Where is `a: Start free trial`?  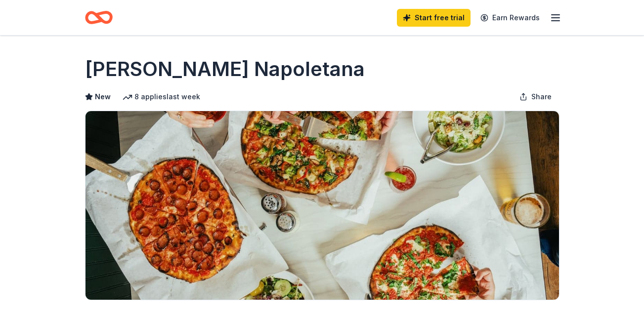
a: Start free trial is located at coordinates (434, 18).